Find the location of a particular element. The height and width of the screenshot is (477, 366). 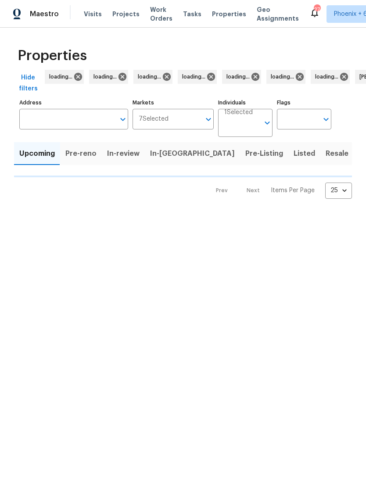

span: Projects is located at coordinates (126, 14).